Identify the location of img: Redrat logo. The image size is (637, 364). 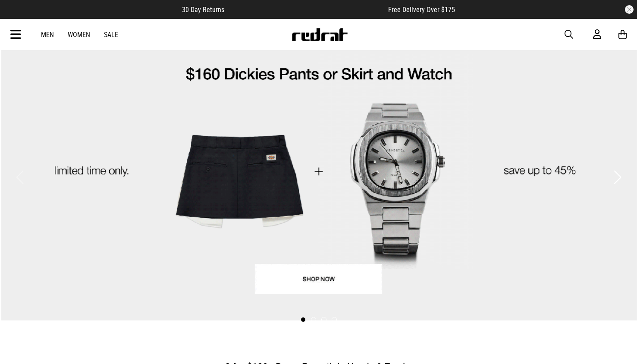
(320, 35).